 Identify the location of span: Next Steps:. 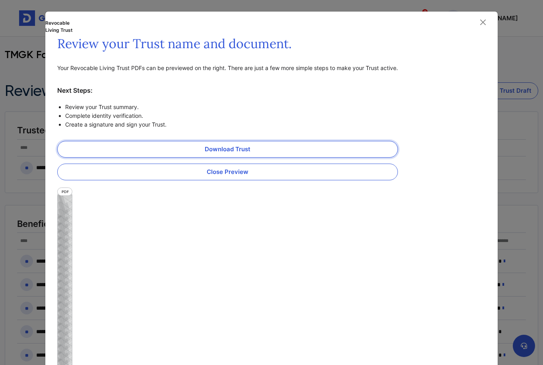
(227, 91).